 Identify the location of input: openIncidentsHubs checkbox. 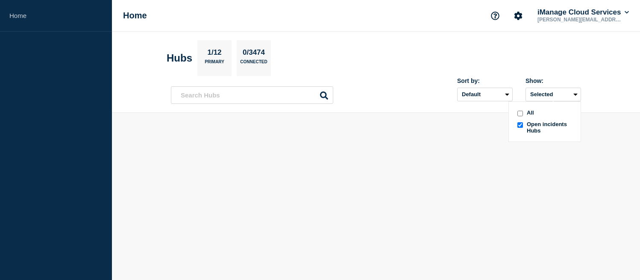
(520, 125).